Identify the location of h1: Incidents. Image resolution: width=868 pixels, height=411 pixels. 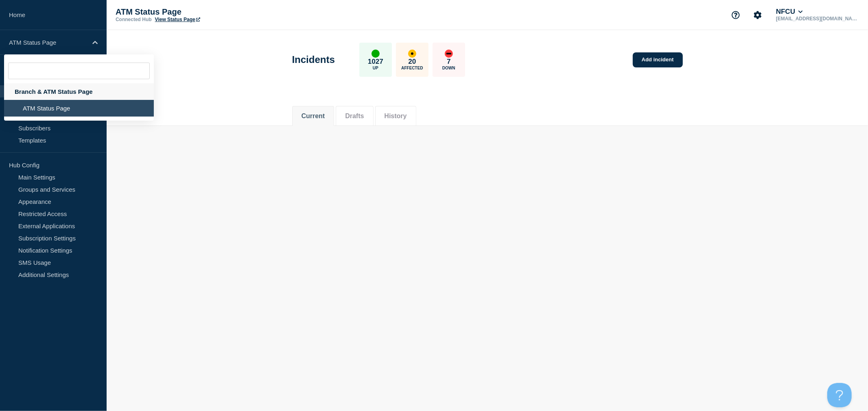
(313, 60).